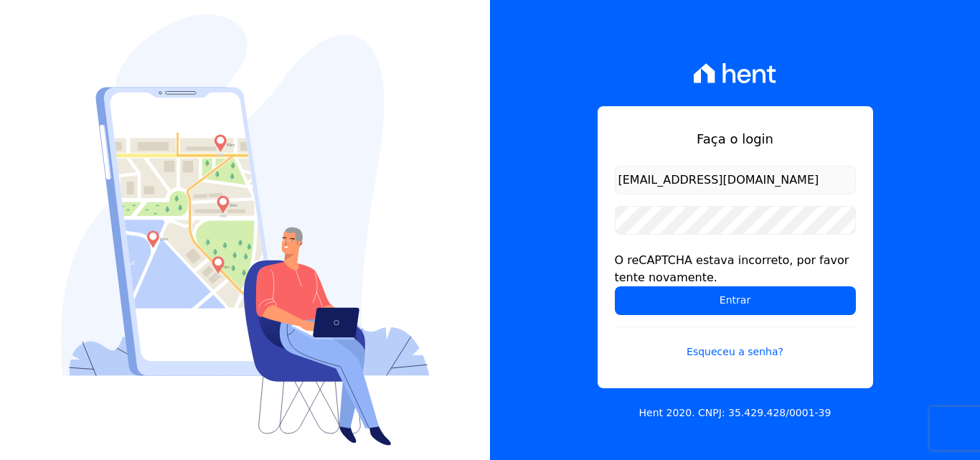 The height and width of the screenshot is (460, 980). What do you see at coordinates (735, 180) in the screenshot?
I see `input: Email` at bounding box center [735, 180].